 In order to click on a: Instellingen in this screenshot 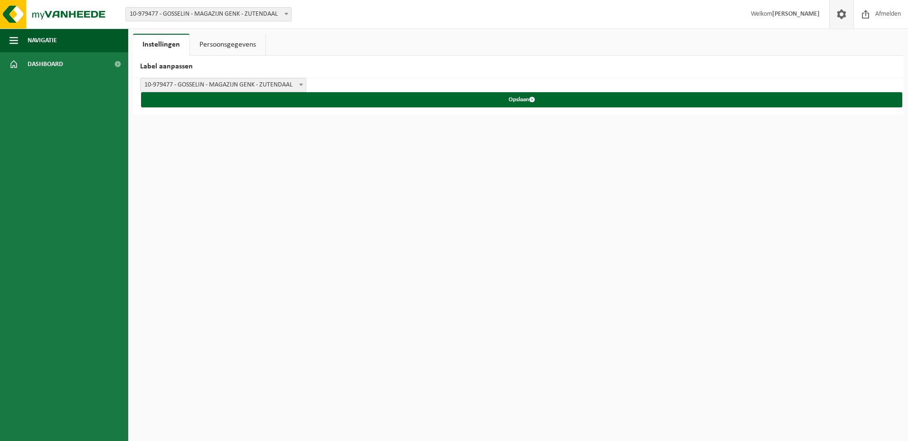, I will do `click(161, 45)`.